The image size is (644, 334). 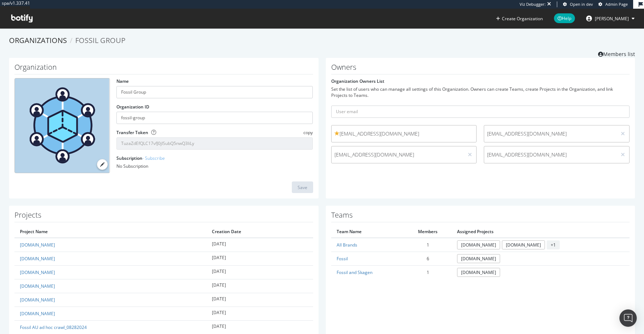 What do you see at coordinates (519, 19) in the screenshot?
I see `button: Create Organization` at bounding box center [519, 19].